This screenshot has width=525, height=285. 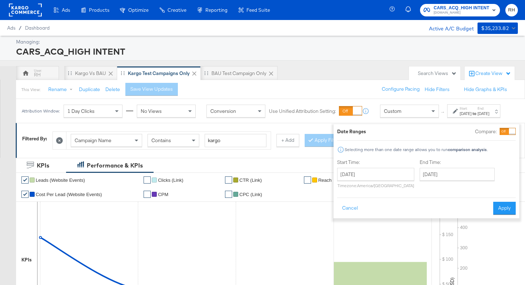 What do you see at coordinates (462, 8) in the screenshot?
I see `span: CARS_ACQ_HIGH INTENT` at bounding box center [462, 8].